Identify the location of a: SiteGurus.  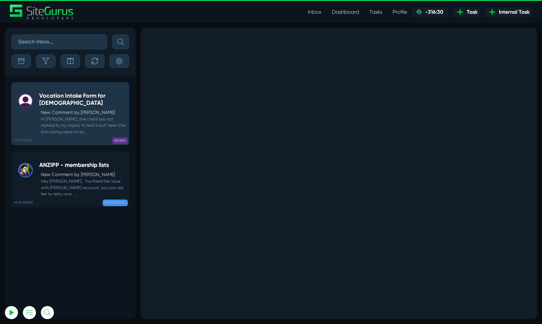
(42, 12).